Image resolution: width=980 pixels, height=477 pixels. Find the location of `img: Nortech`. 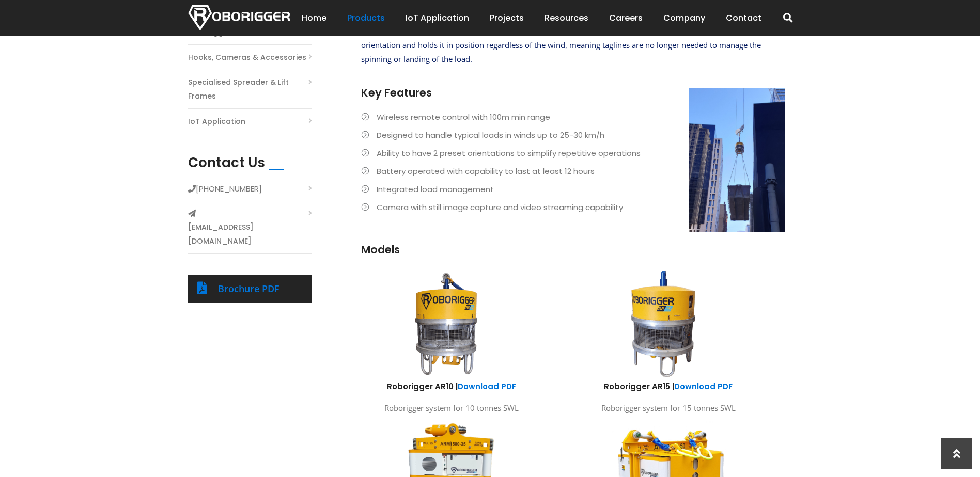

img: Nortech is located at coordinates (239, 17).